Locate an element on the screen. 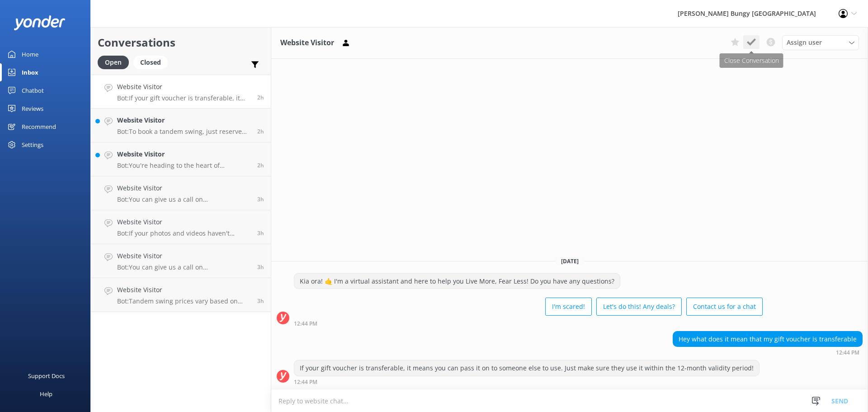 The image size is (868, 412). div: Hey what does it mean that my gift voucher is transferable is located at coordinates (768, 339).